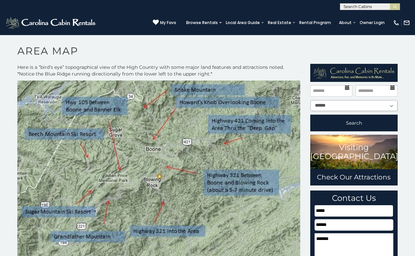 The width and height of the screenshot is (415, 256). I want to click on a: Real Estate, so click(280, 23).